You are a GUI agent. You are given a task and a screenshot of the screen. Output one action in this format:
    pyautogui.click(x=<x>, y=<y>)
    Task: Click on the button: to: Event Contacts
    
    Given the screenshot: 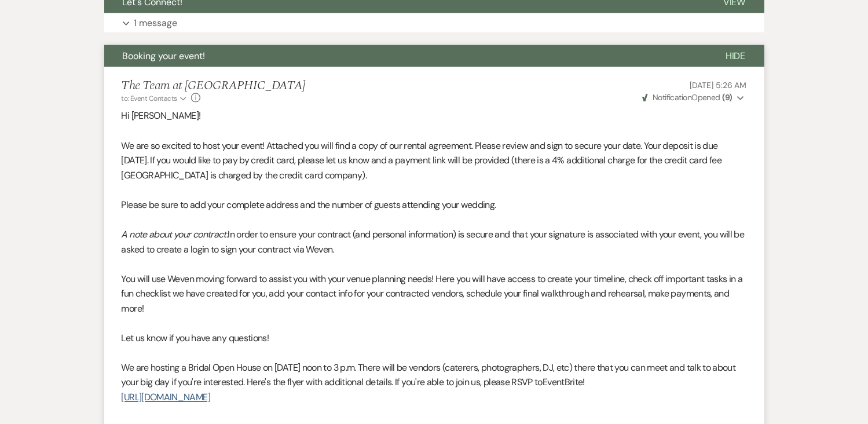 What is the action you would take?
    pyautogui.click(x=154, y=99)
    